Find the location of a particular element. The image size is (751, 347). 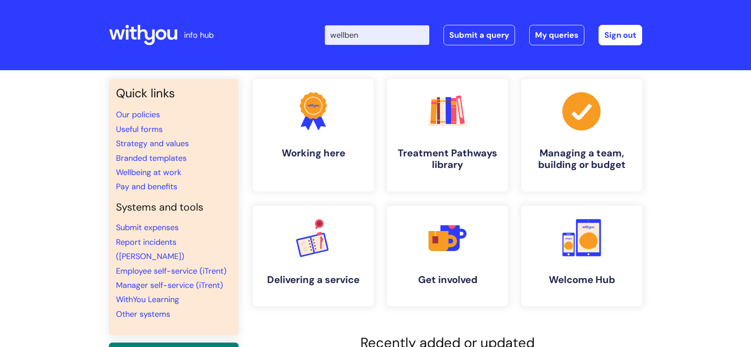

a: Sign out is located at coordinates (621, 35).